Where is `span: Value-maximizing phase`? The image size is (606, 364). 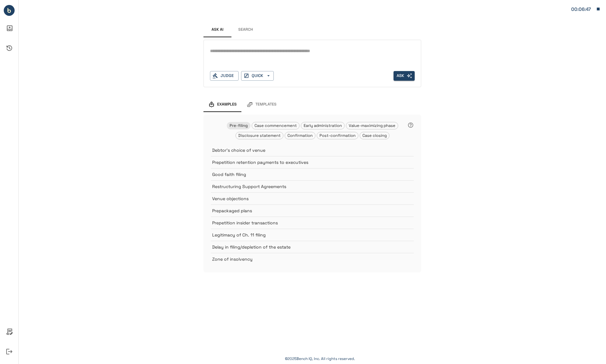
span: Value-maximizing phase is located at coordinates (372, 125).